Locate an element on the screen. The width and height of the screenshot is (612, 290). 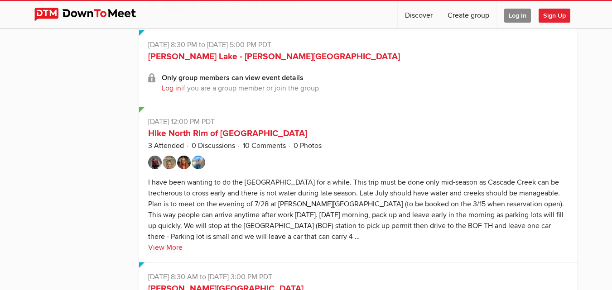
b: Only group members can view event details is located at coordinates (232, 78).